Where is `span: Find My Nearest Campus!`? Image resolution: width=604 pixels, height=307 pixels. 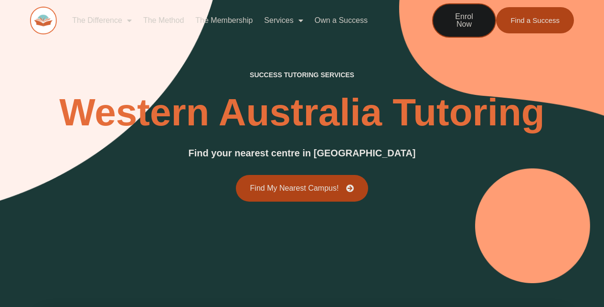 span: Find My Nearest Campus! is located at coordinates (295, 189).